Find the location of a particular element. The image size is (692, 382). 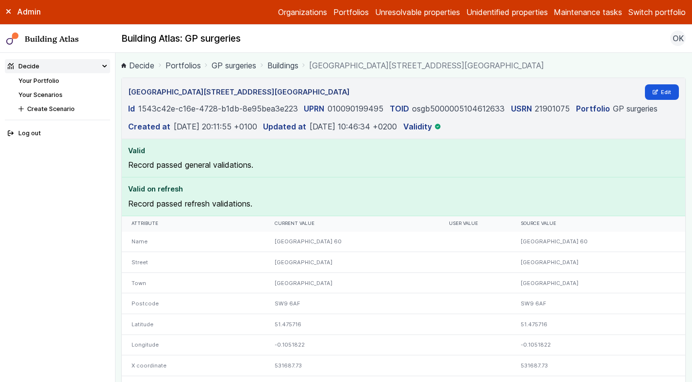

button: Switch portfolio is located at coordinates (657, 12).